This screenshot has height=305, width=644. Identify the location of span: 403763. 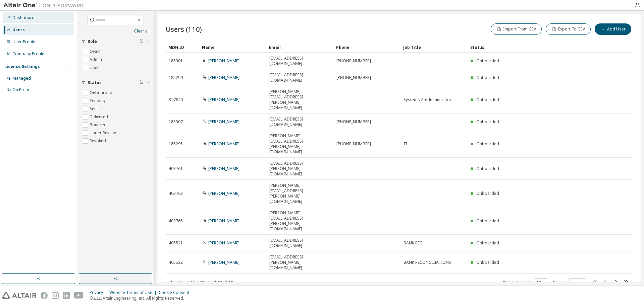
(175, 194).